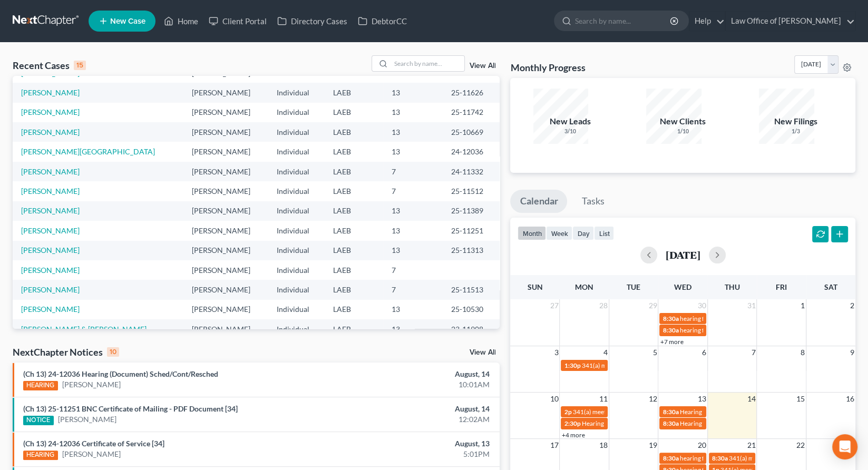 The width and height of the screenshot is (868, 470). Describe the element at coordinates (382, 21) in the screenshot. I see `a: DebtorCC` at that location.